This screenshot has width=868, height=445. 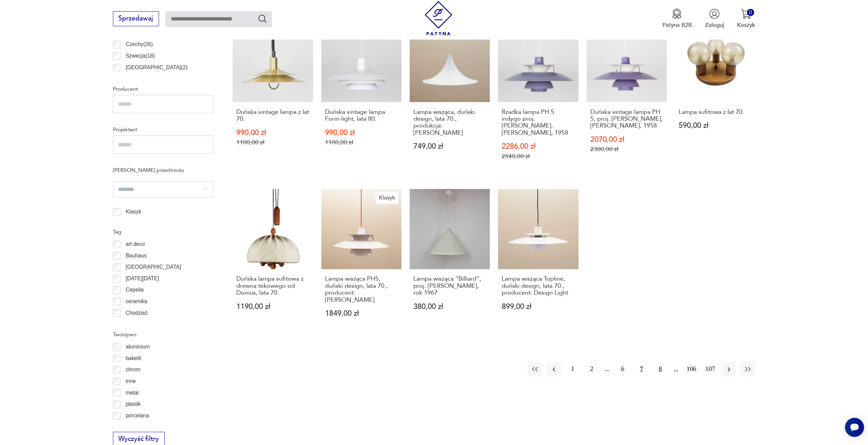 What do you see at coordinates (163, 89) in the screenshot?
I see `p: Producent` at bounding box center [163, 89].